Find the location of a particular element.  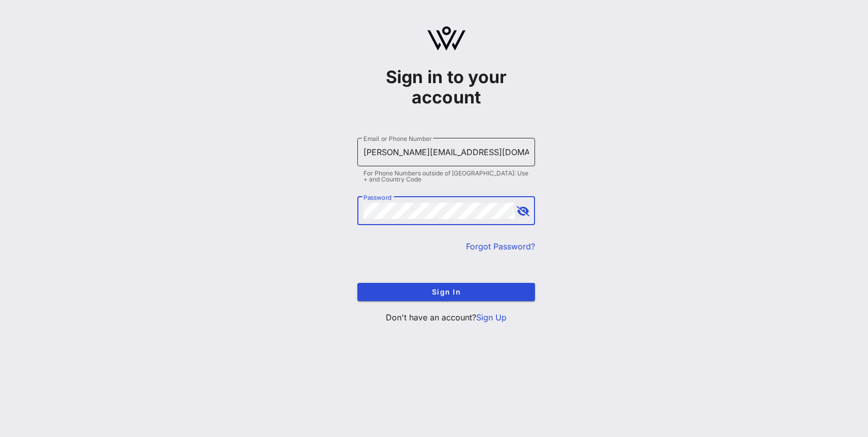

button: append icon is located at coordinates (523, 212).